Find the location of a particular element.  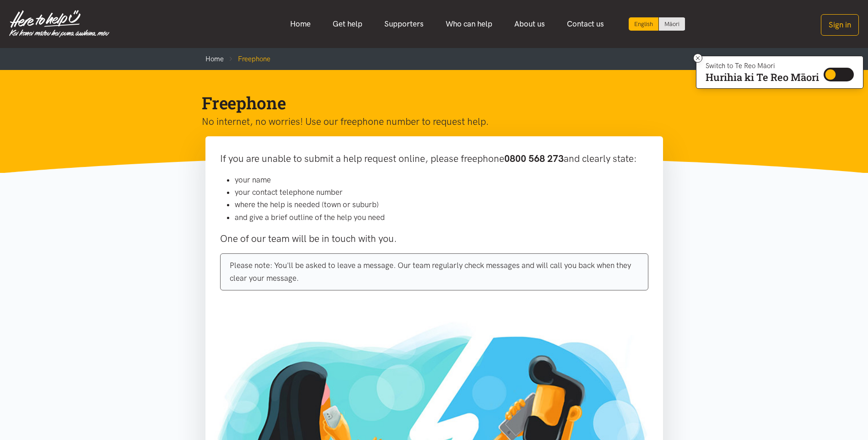

li: your contact telephone number is located at coordinates (442, 192).